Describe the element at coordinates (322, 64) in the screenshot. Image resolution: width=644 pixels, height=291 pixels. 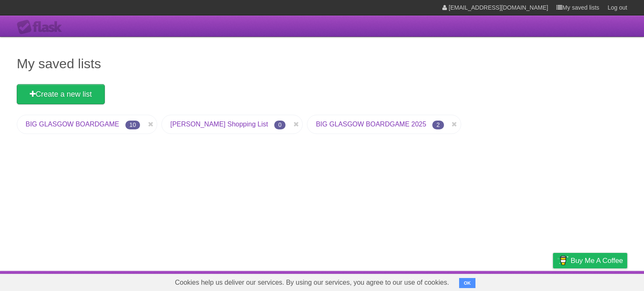
I see `h1: My saved lists` at that location.